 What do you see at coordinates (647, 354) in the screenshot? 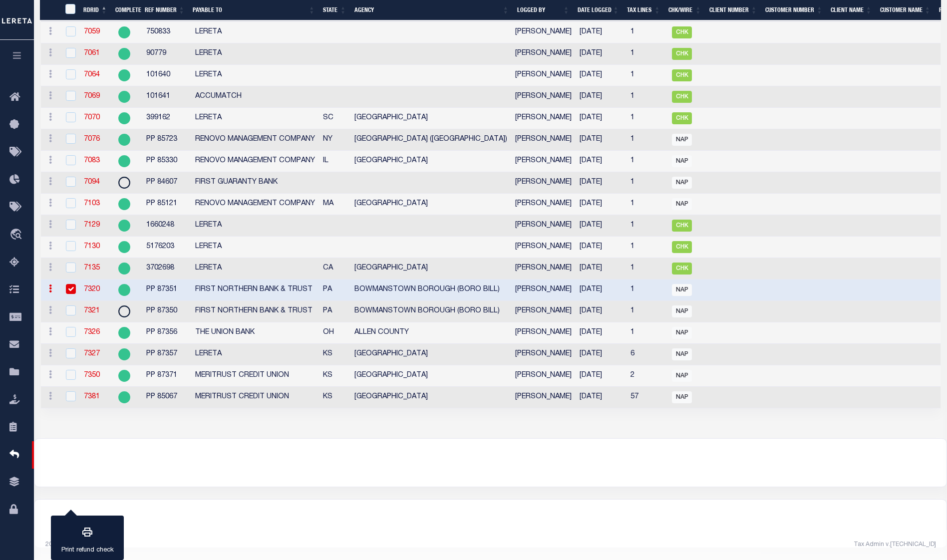
I see `td: 6` at bounding box center [647, 354].